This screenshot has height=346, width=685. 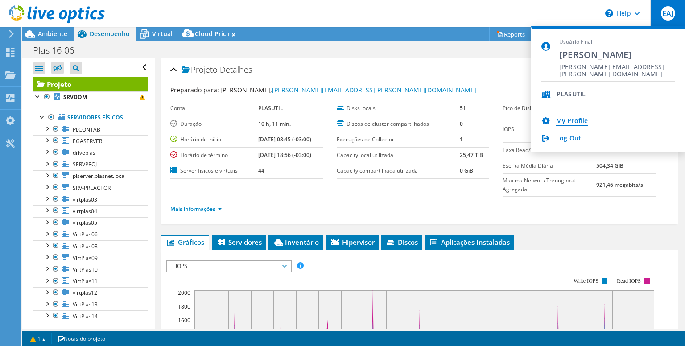 I want to click on b: 25,47 TiB, so click(x=471, y=155).